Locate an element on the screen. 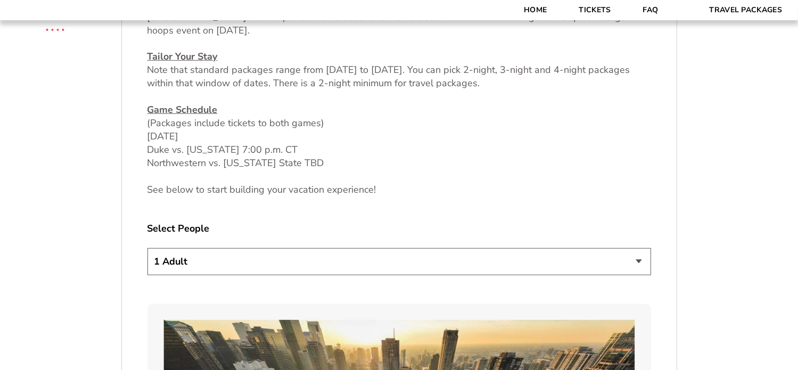 This screenshot has width=798, height=370. span: See below to start building your vacation experience! is located at coordinates (262, 189).